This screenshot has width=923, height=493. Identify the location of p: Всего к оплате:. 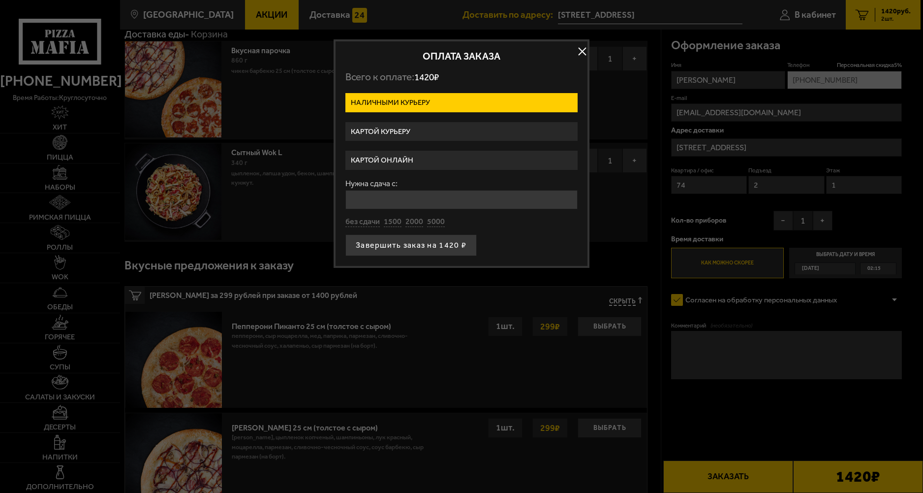
(462, 77).